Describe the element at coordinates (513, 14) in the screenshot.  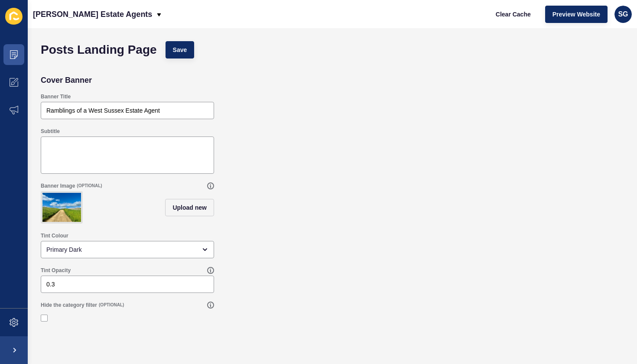
I see `button: Clear Cache` at that location.